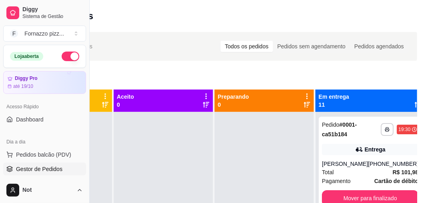  What do you see at coordinates (233, 97) in the screenshot?
I see `p: Preparando` at bounding box center [233, 97].